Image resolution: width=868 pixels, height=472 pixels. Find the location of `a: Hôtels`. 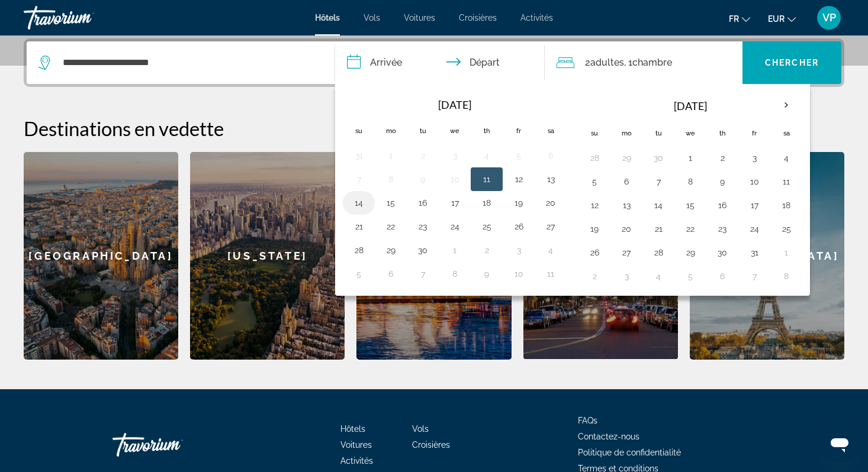

a: Hôtels is located at coordinates (327, 18).